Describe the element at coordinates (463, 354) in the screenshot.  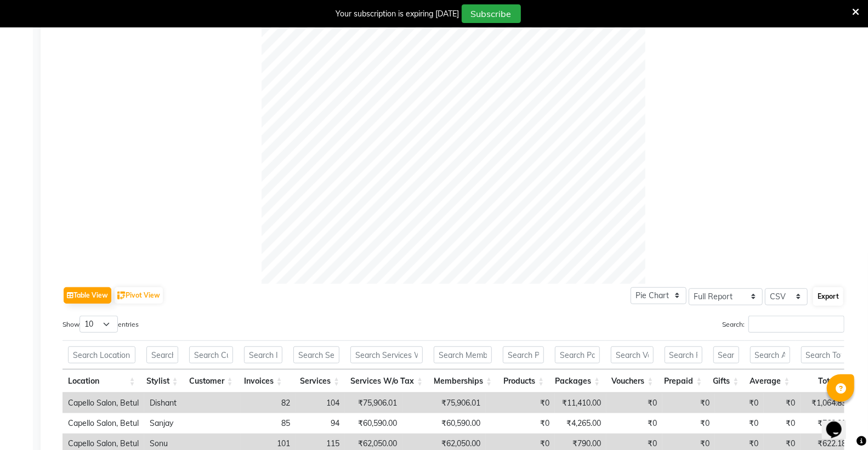
I see `input: Search Memberships` at that location.